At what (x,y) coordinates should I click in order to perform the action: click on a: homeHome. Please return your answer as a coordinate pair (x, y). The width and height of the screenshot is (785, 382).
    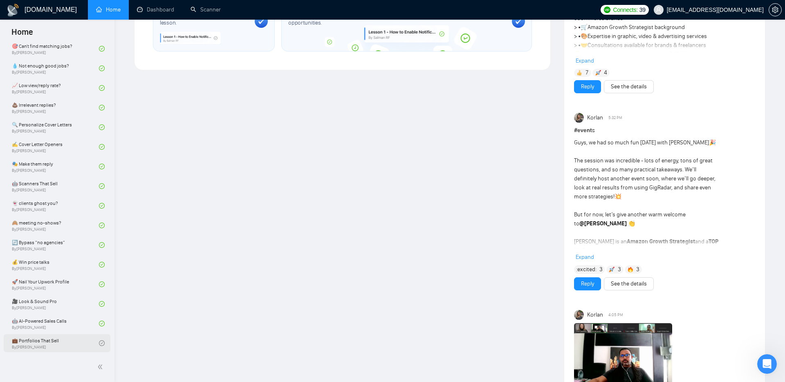
    Looking at the image, I should click on (108, 9).